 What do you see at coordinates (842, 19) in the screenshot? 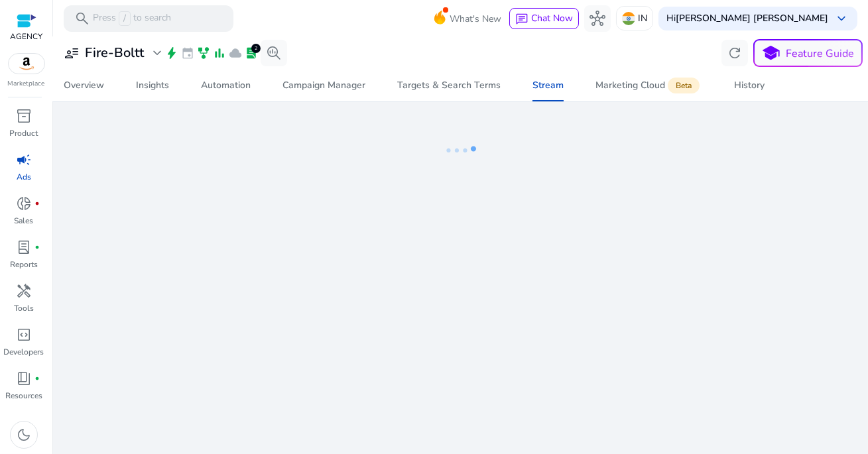
I see `span: keyboard_arrow_down` at bounding box center [842, 19].